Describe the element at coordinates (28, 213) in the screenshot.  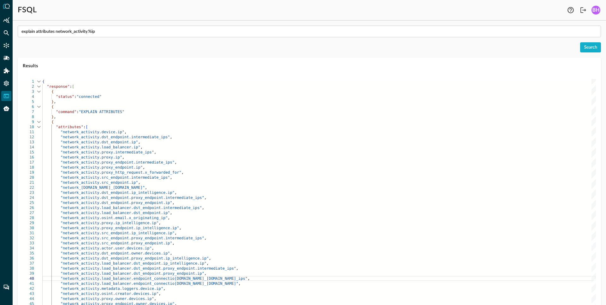
I see `div: 27` at that location.